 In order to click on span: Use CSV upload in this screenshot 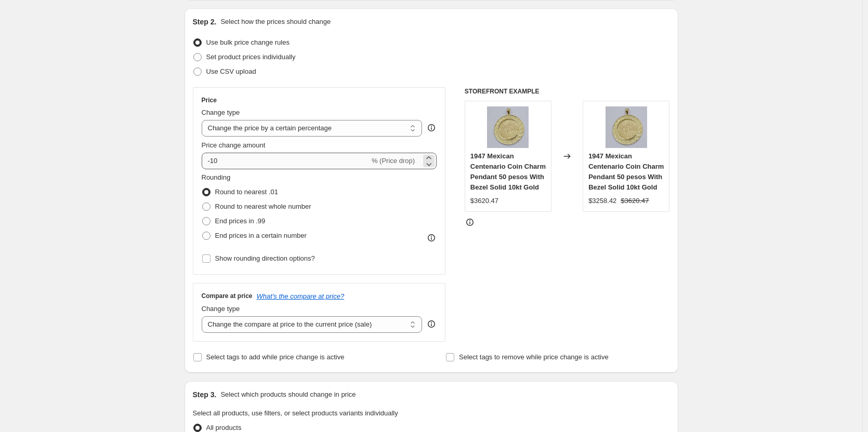, I will do `click(231, 71)`.